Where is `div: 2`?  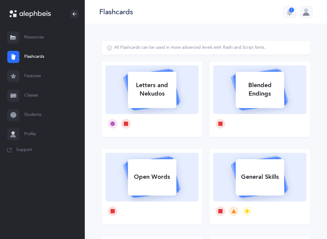
div: 2 is located at coordinates (292, 10).